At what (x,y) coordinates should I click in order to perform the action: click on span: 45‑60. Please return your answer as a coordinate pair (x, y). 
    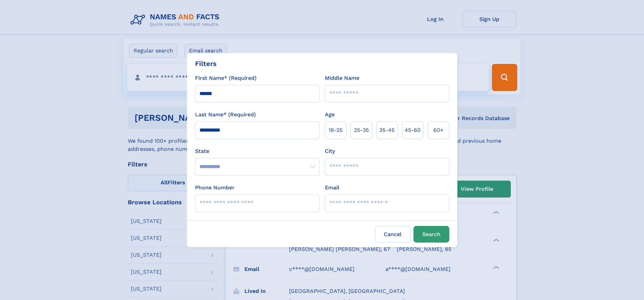
    Looking at the image, I should click on (412, 130).